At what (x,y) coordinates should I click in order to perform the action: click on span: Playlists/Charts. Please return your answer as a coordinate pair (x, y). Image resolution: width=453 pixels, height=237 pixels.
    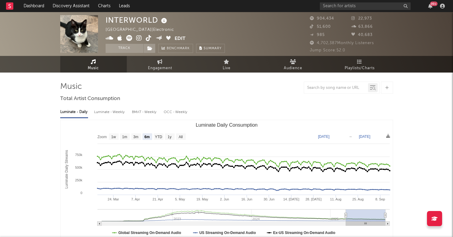
    Looking at the image, I should click on (359, 68).